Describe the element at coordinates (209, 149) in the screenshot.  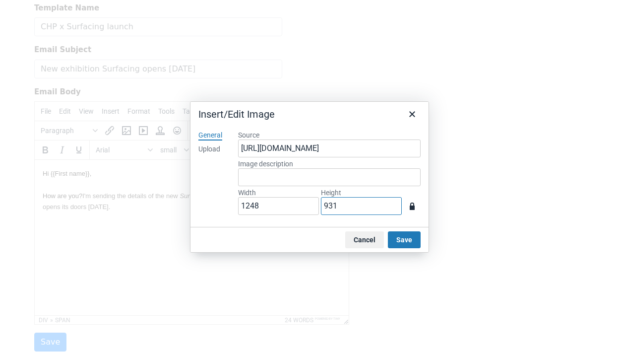
I see `div: Upload` at that location.